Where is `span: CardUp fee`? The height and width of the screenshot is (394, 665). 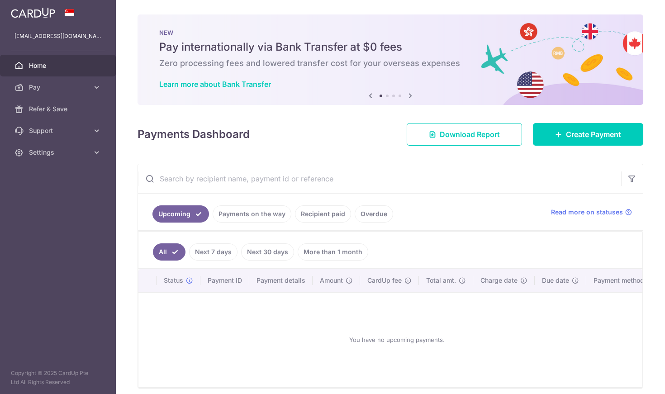 span: CardUp fee is located at coordinates (384, 280).